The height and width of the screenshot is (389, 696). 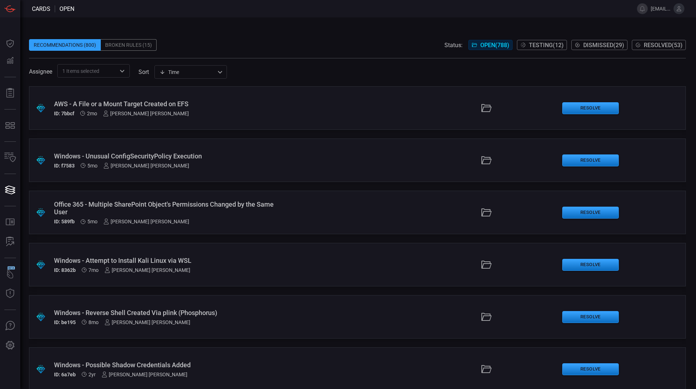 I want to click on div: Windows - Possible Shadow Credentials Added, so click(x=169, y=364).